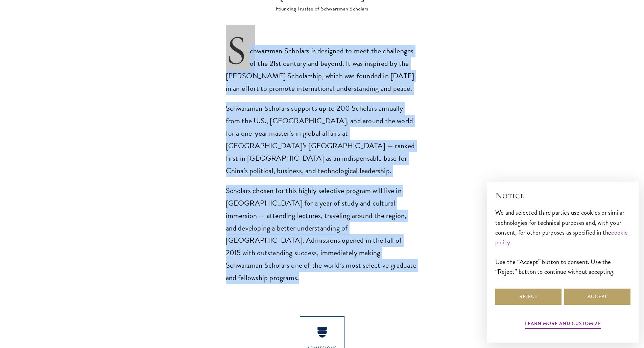  I want to click on button: Reject, so click(528, 297).